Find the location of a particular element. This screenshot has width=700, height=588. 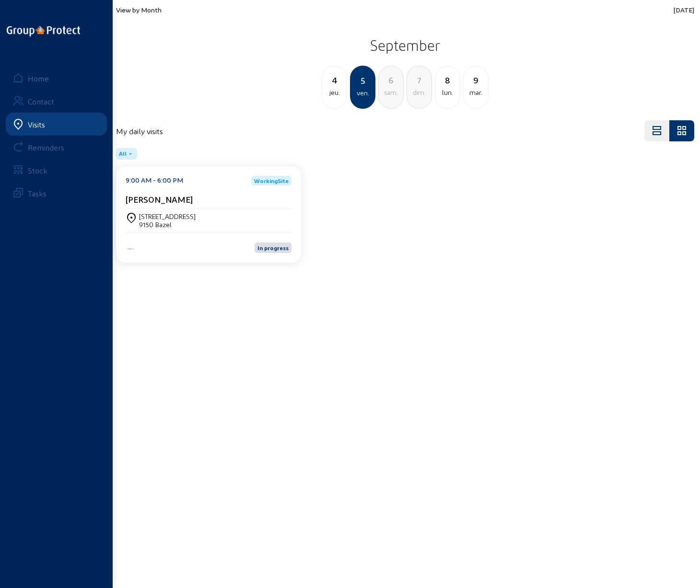

div: Home is located at coordinates (38, 78).